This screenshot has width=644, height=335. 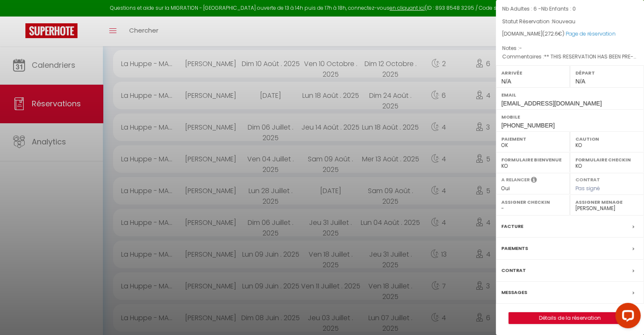 What do you see at coordinates (563, 21) in the screenshot?
I see `span: Nouveau` at bounding box center [563, 21].